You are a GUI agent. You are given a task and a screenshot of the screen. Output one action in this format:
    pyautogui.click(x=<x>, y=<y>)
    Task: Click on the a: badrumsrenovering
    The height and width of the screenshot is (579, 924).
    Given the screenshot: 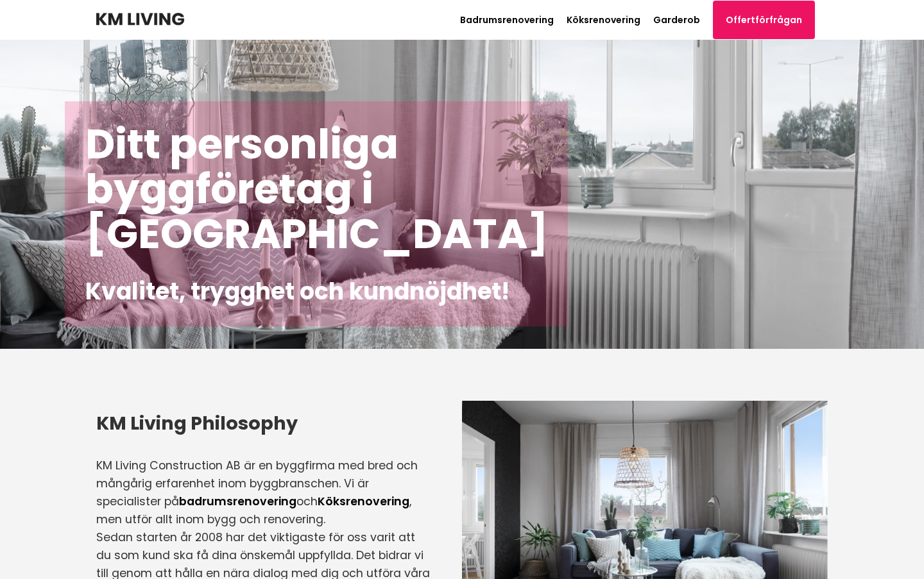 What is the action you would take?
    pyautogui.click(x=237, y=501)
    